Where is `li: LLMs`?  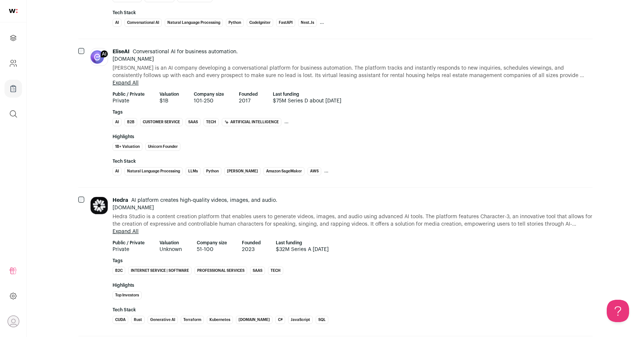
li: LLMs is located at coordinates (193, 171).